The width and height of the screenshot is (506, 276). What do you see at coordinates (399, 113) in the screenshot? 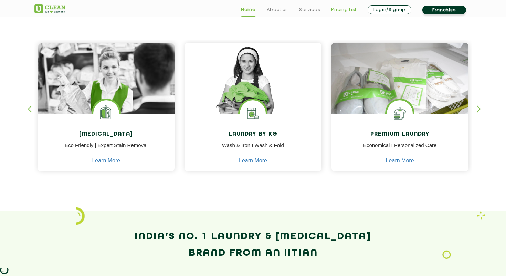
I see `img: Shoes Cleaning` at bounding box center [399, 113].